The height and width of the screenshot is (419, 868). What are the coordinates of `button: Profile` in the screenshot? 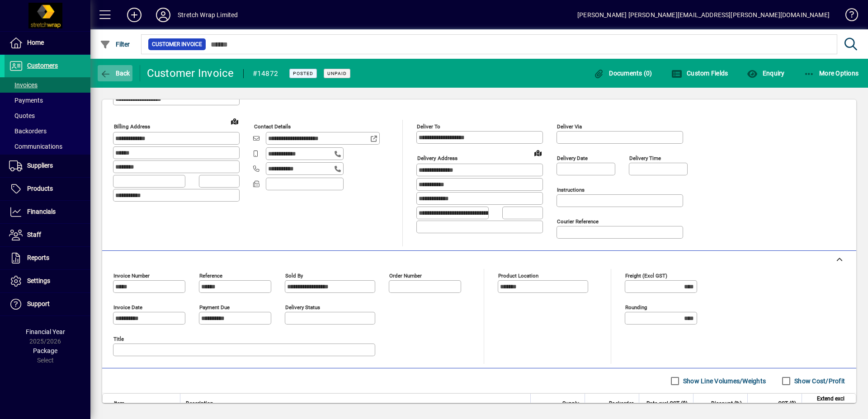 It's located at (164, 15).